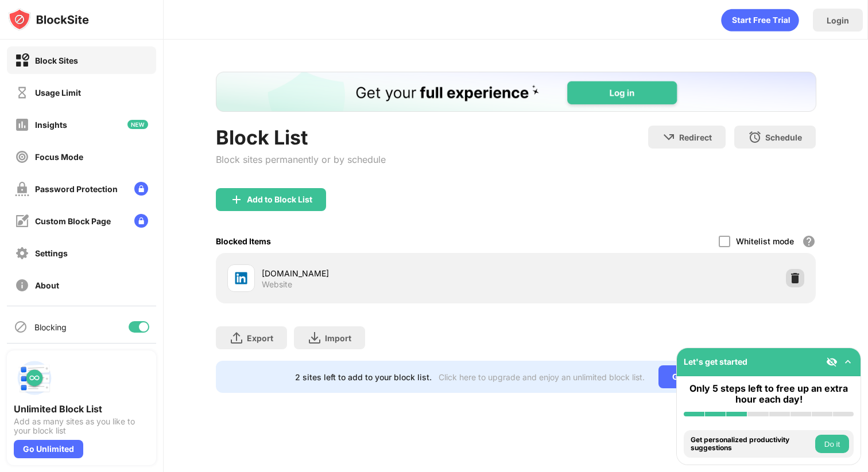  I want to click on img: about-off.svg, so click(21, 285).